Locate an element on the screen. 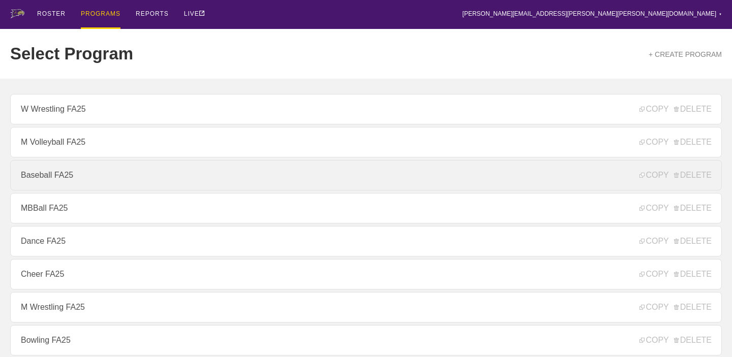  a: Cheer FA25 is located at coordinates (366, 274).